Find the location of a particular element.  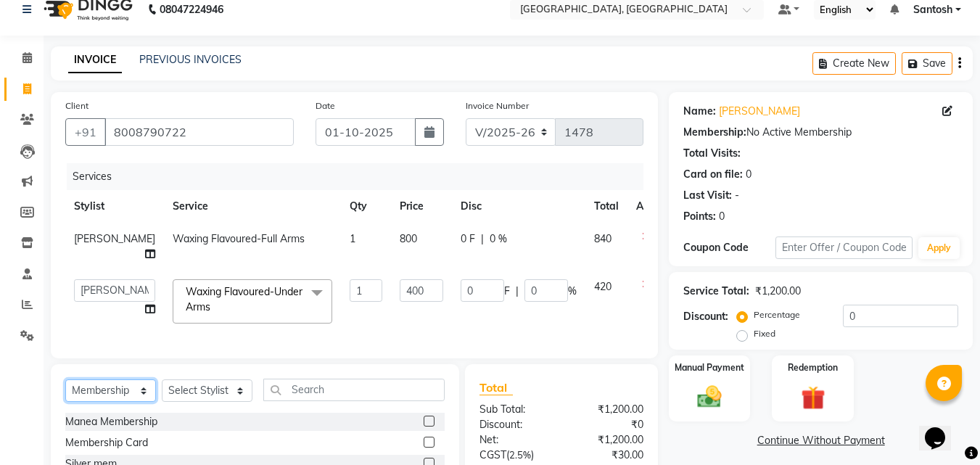

img: _gift.svg is located at coordinates (813, 398).